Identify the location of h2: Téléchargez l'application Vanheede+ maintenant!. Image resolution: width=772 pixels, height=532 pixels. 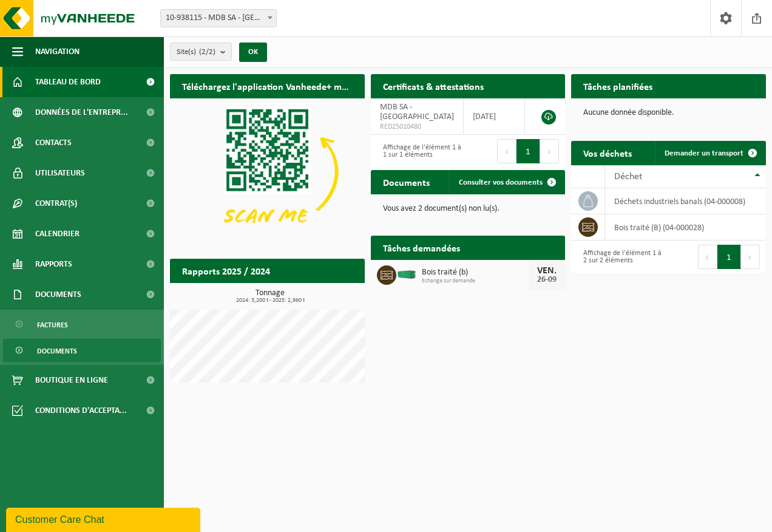
(267, 85).